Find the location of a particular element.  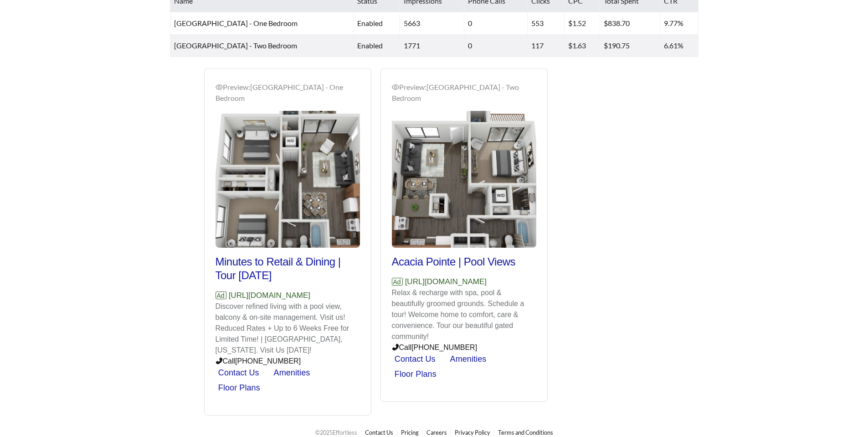

p: Discover refined living with a pool view, balcony & on-site management. Visit us! Reduced Rates +... is located at coordinates (287, 328).